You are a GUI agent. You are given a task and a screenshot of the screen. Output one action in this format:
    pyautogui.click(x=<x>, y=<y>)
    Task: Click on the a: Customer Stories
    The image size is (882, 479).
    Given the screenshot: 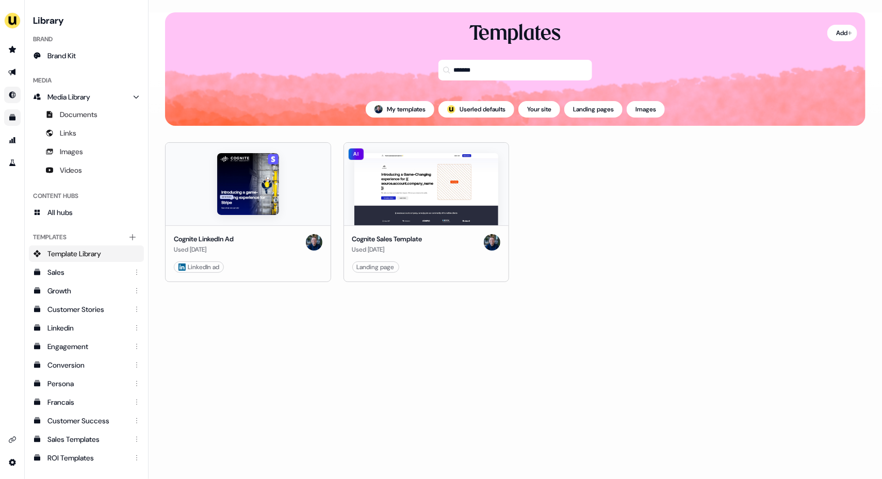 What is the action you would take?
    pyautogui.click(x=86, y=310)
    